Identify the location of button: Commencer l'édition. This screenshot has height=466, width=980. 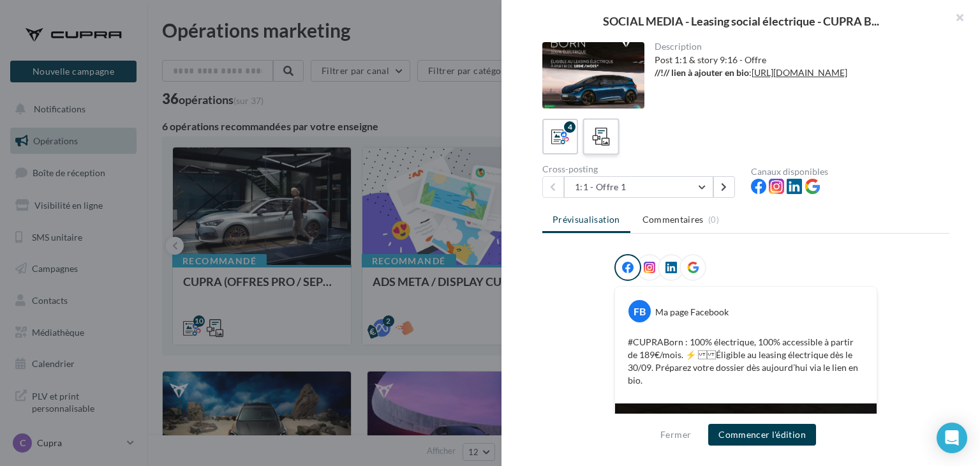
(762, 435).